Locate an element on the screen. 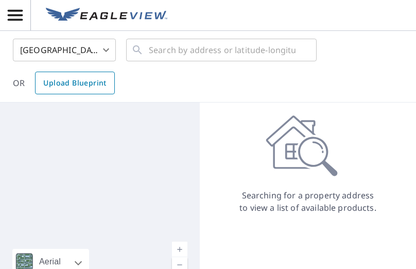 This screenshot has width=416, height=269. a: Current Level 5, Zoom In is located at coordinates (180, 249).